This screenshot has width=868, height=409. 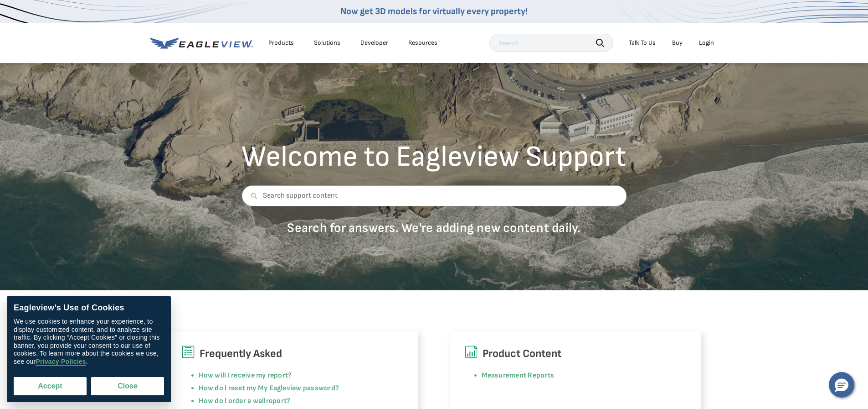 I want to click on a: Developer, so click(x=374, y=43).